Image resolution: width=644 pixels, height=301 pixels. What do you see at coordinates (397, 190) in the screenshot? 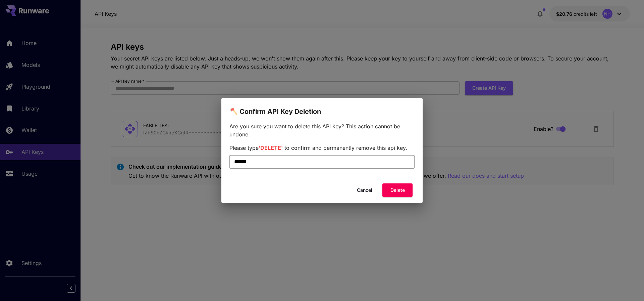
I see `button: Delete` at bounding box center [397, 190].